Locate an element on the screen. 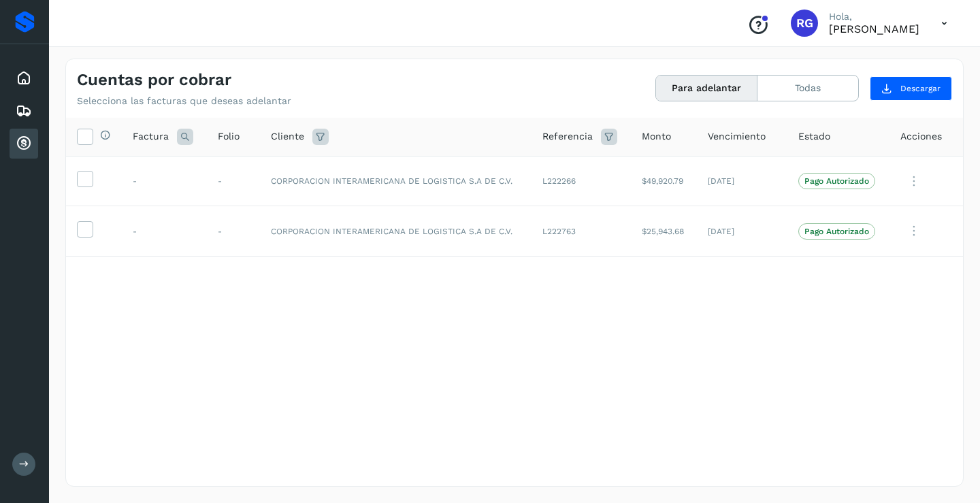 The image size is (980, 503). td: $25,943.68 is located at coordinates (664, 232).